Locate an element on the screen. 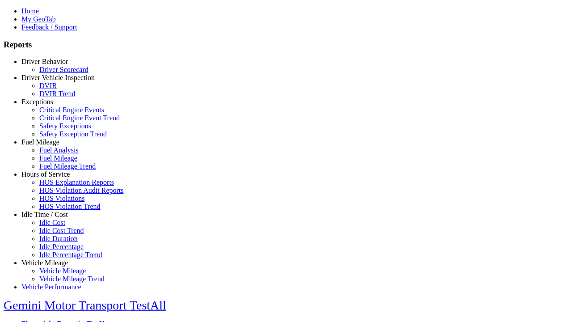 The height and width of the screenshot is (322, 572). a: Feedback / Support is located at coordinates (49, 27).